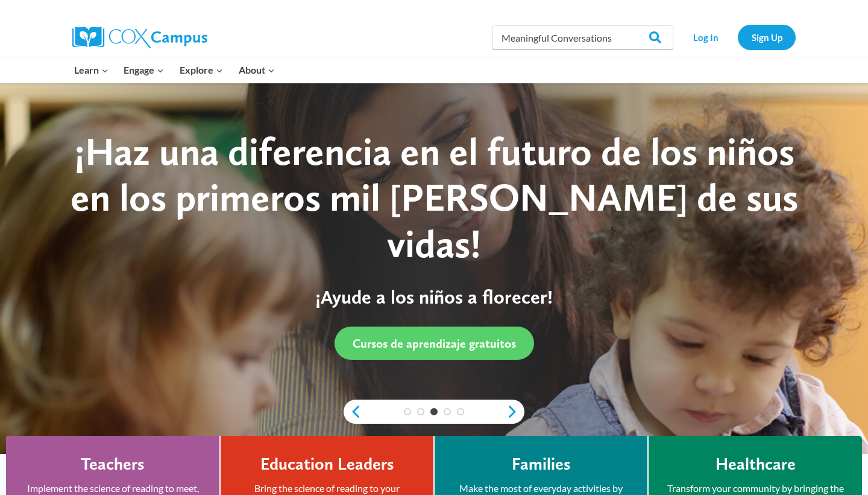 Image resolution: width=868 pixels, height=495 pixels. Describe the element at coordinates (144, 70) in the screenshot. I see `button: Child menu of Engage` at that location.